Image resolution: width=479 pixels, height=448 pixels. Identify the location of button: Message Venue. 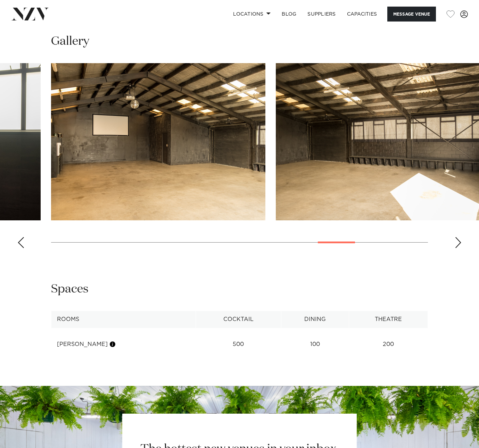
(412, 14).